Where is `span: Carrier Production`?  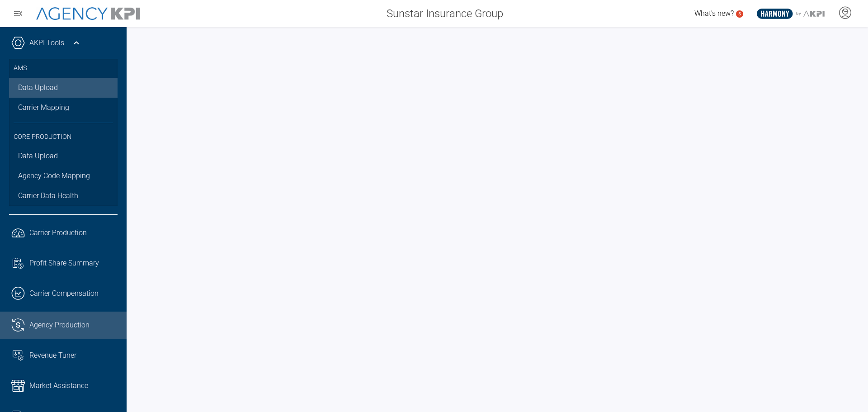 span: Carrier Production is located at coordinates (57, 233).